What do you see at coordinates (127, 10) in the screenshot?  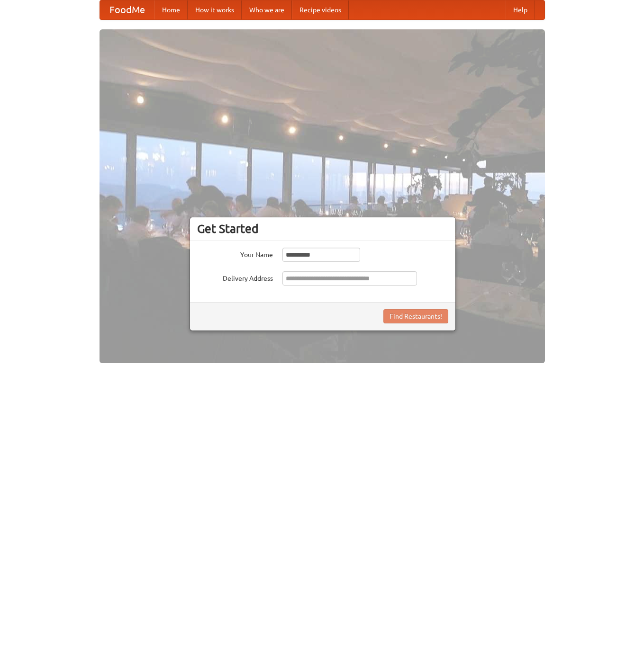 I see `a: FoodMe` at bounding box center [127, 10].